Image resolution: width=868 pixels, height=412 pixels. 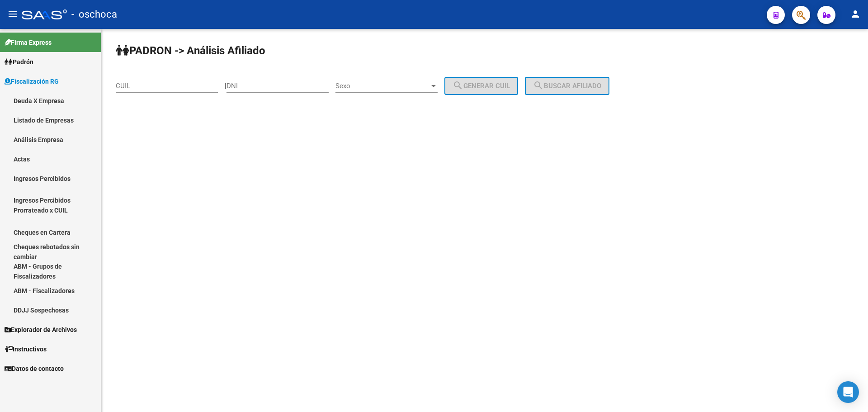 What do you see at coordinates (34, 368) in the screenshot?
I see `span: Datos de contacto` at bounding box center [34, 368].